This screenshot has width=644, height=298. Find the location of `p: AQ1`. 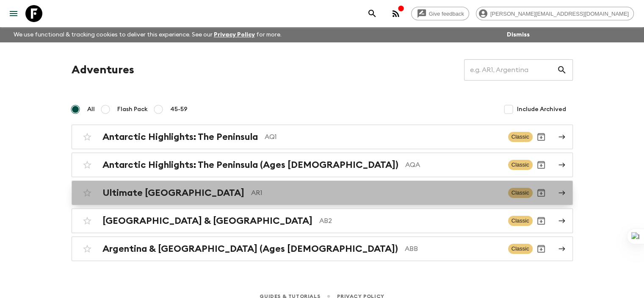

p: AQ1 is located at coordinates (383, 137).